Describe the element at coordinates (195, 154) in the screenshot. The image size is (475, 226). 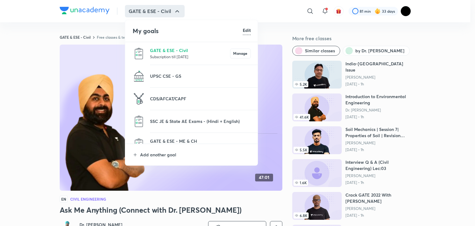
I see `p: Add another goal` at that location.